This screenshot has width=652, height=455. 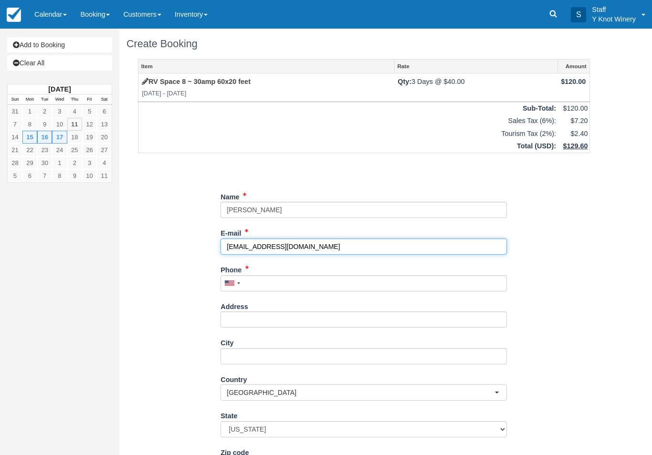 I want to click on td: $2.40, so click(x=573, y=134).